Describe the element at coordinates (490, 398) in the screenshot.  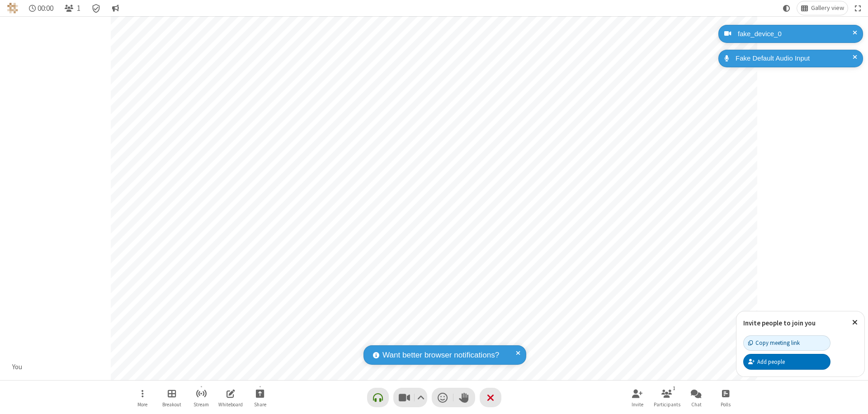
I see `button: End or leave meeting` at that location.